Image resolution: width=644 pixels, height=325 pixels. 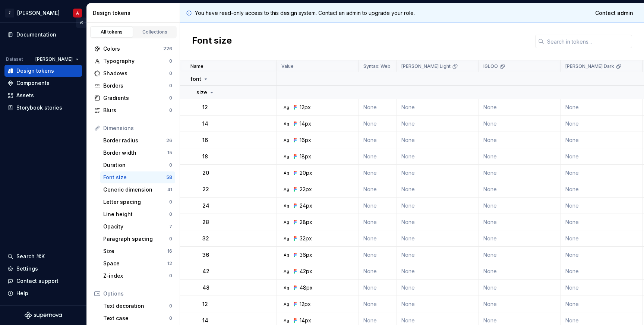 What do you see at coordinates (23, 294) in the screenshot?
I see `div: Help` at bounding box center [23, 294].